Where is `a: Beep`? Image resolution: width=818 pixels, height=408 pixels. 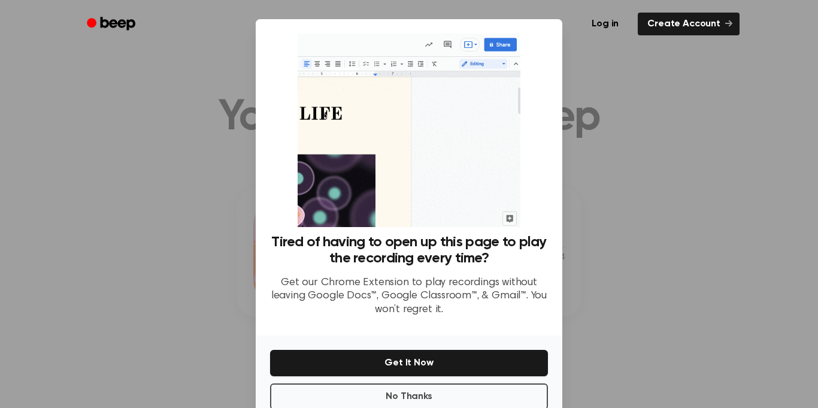
a: Beep is located at coordinates (112, 24).